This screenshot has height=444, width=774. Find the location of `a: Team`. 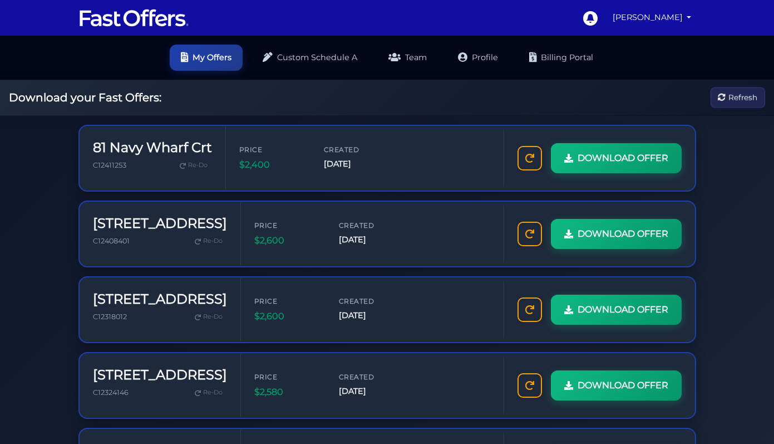

a: Team is located at coordinates (408, 57).